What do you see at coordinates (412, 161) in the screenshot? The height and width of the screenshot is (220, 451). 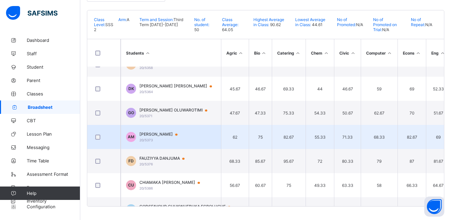 I see `td: 87` at bounding box center [412, 161].